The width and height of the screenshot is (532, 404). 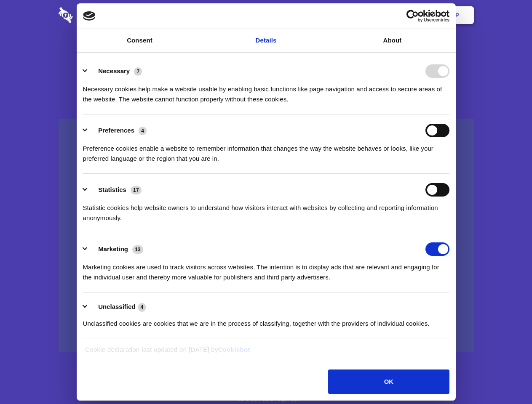 What do you see at coordinates (89, 16) in the screenshot?
I see `img: logo` at bounding box center [89, 16].